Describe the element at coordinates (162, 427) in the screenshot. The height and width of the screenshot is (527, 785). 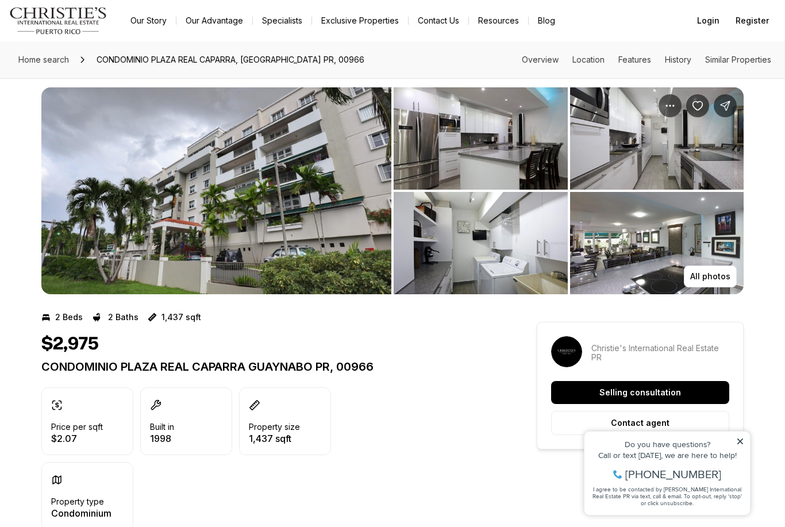
I see `p: Built in` at that location.